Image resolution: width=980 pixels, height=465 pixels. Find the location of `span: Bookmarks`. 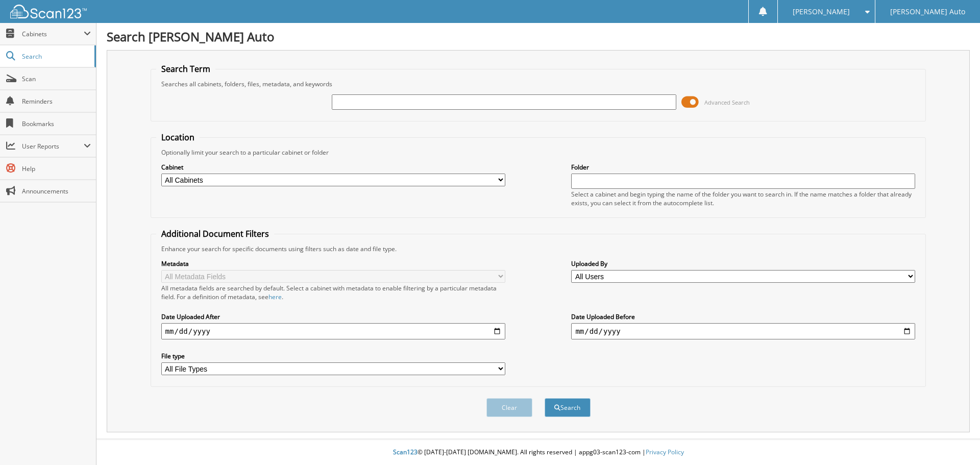

span: Bookmarks is located at coordinates (56, 124).